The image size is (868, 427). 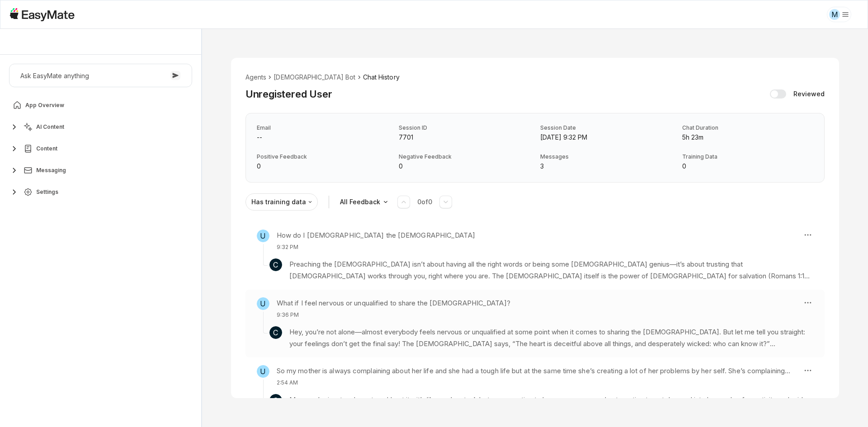 What do you see at coordinates (322, 128) in the screenshot?
I see `p: Email` at bounding box center [322, 128].